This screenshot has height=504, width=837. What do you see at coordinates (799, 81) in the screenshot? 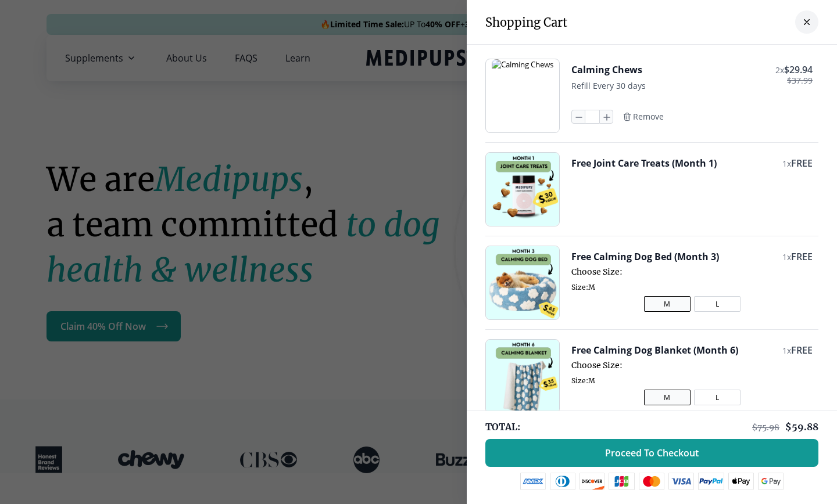
I see `span: $ 37.99` at bounding box center [799, 81].